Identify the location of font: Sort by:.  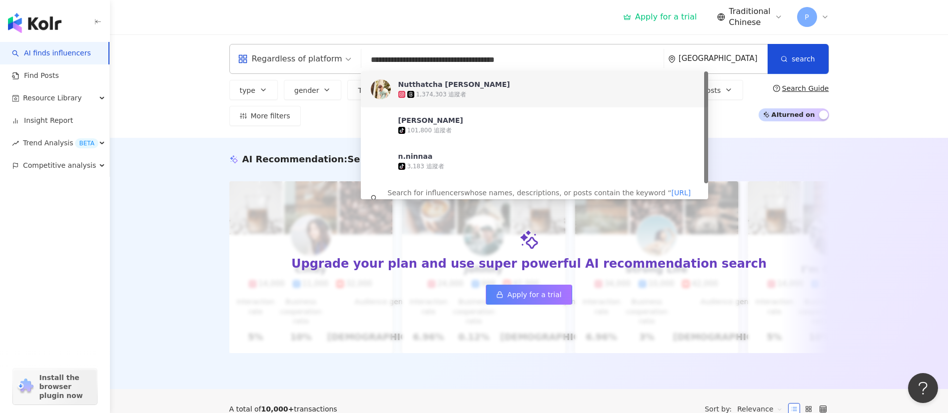
(718, 409).